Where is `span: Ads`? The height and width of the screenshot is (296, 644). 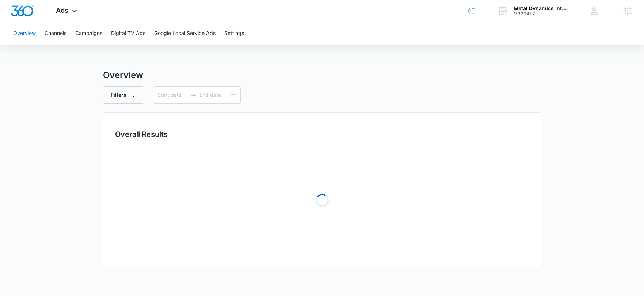 span: Ads is located at coordinates (62, 10).